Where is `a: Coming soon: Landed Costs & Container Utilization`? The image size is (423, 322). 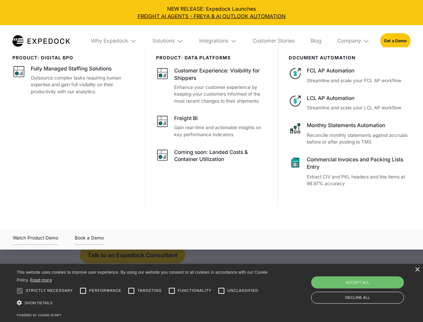 a: Coming soon: Landed Costs & Container Utilization is located at coordinates (212, 157).